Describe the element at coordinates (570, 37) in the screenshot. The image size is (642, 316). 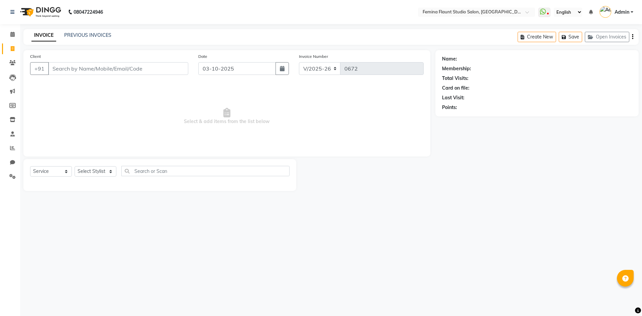
I see `button: Save` at that location.